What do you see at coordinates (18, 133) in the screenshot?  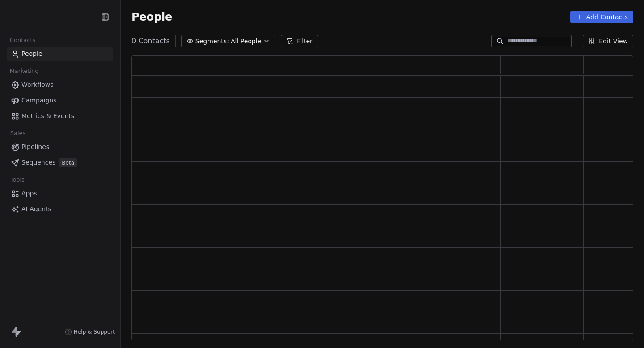 I see `span: Sales` at bounding box center [18, 133].